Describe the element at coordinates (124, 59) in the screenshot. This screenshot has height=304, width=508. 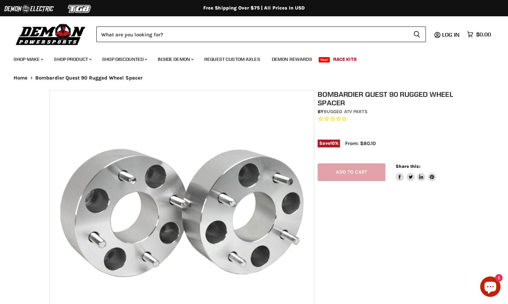
I see `a: Shop Discounted` at that location.